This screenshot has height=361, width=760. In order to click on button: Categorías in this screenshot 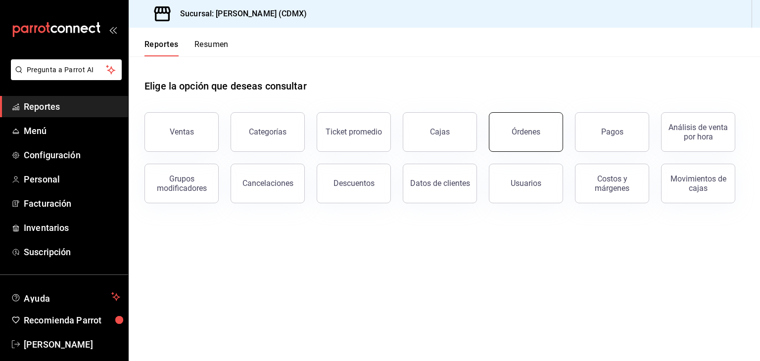, I will do `click(268, 132)`.